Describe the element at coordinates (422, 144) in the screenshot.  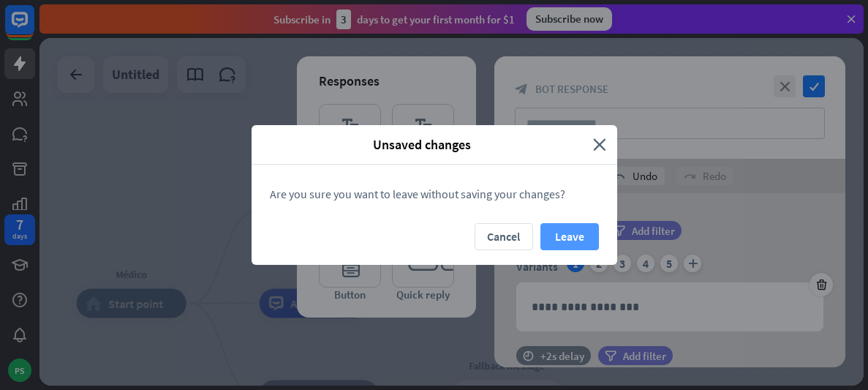
I see `span: Unsaved changes` at that location.